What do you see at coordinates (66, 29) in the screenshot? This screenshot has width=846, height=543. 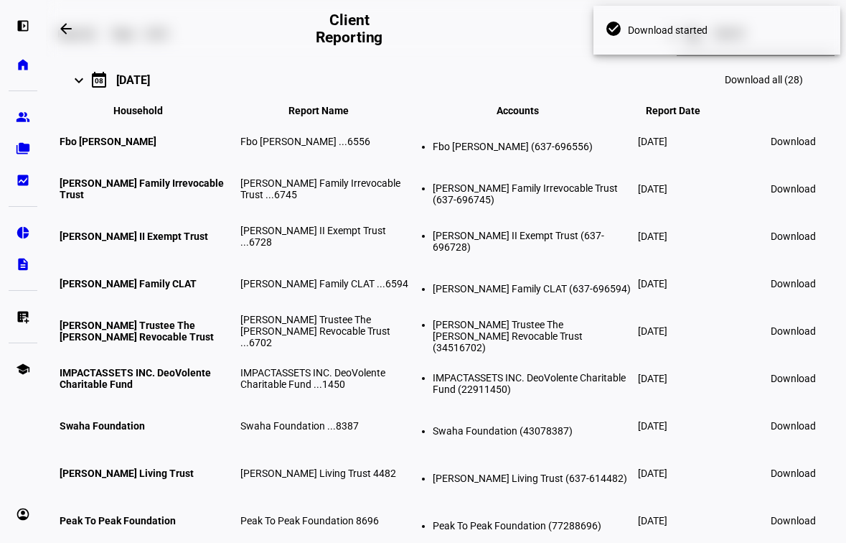 I see `mat-icon: arrow_backwards` at bounding box center [66, 29].